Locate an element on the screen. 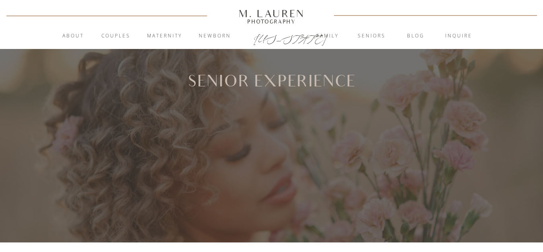  nav: Couples is located at coordinates (116, 36).